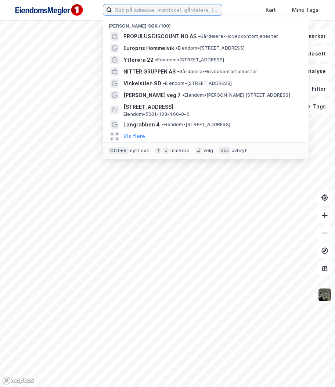 Image resolution: width=335 pixels, height=387 pixels. What do you see at coordinates (119, 151) in the screenshot?
I see `div: Ctrl + k` at bounding box center [119, 151].